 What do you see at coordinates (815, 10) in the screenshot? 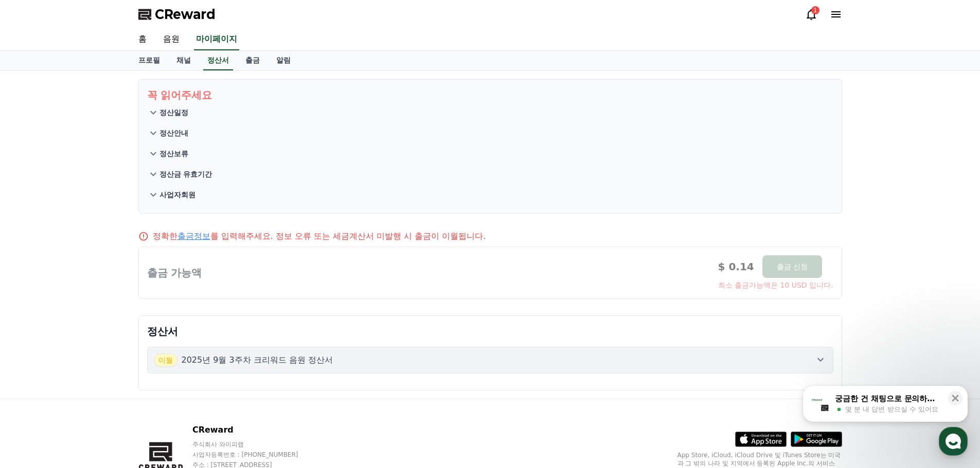
I see `div: 1` at bounding box center [815, 10].